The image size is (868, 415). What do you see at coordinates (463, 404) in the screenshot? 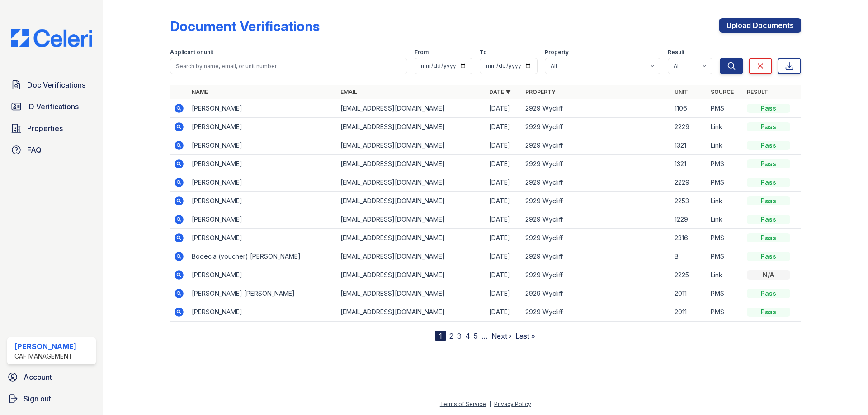
I see `a: Terms of Service` at bounding box center [463, 404].